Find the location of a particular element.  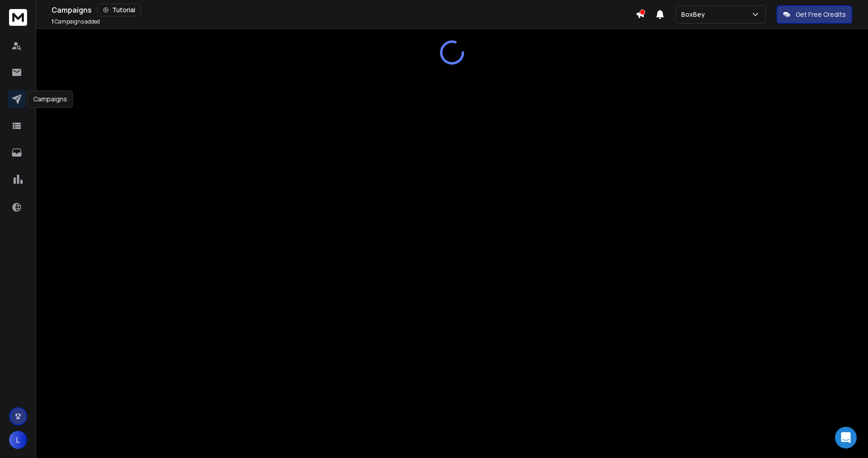

button: Tutorial is located at coordinates (119, 10).